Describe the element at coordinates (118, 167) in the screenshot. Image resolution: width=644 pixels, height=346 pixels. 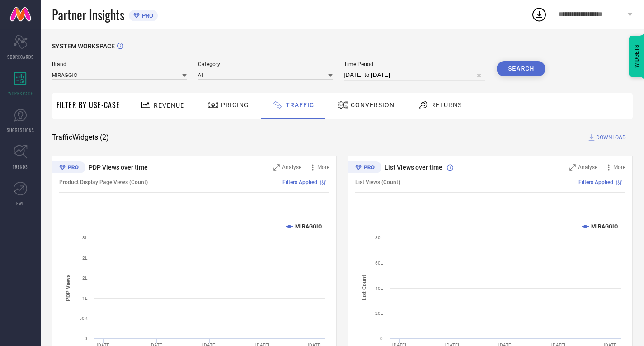
I see `span: PDP Views over time` at that location.